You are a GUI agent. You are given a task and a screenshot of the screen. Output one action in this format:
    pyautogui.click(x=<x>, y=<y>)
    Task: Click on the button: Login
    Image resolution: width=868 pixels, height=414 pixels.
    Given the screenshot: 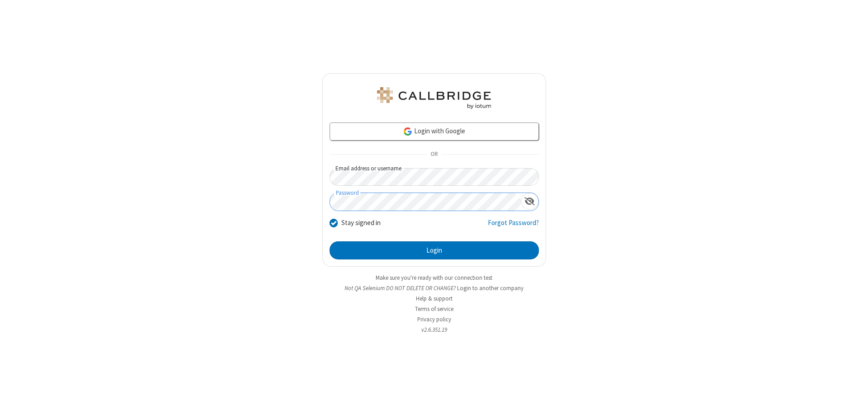 What is the action you would take?
    pyautogui.click(x=434, y=250)
    